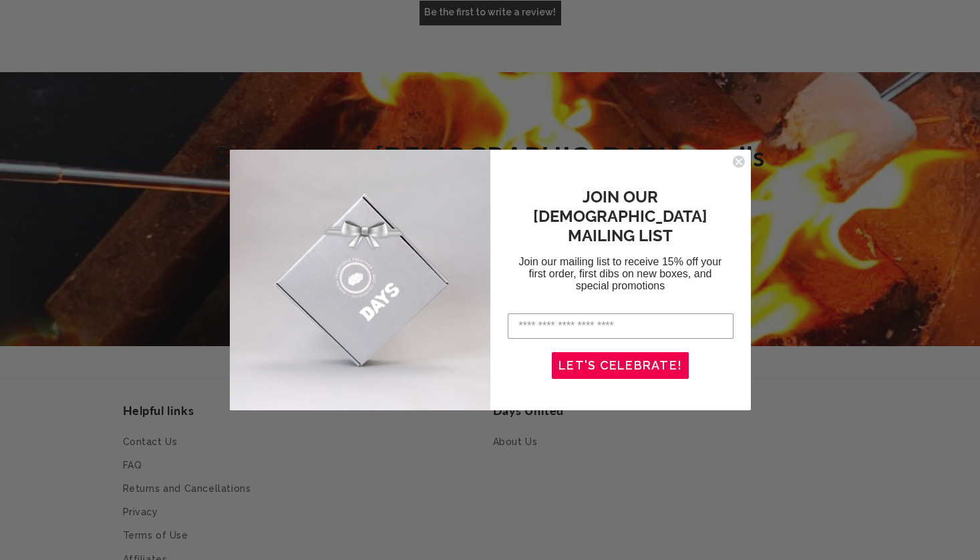  Describe the element at coordinates (621, 274) in the screenshot. I see `span: Join our mailing list to receive 15% off your first order, first dibs on new boxes, and special p...` at that location.